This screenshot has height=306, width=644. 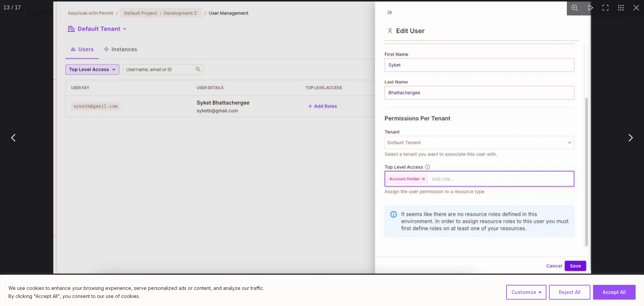 I want to click on p: We use cookies to enhance your browsing experience, serve personalized ads or content, and analyz..., so click(x=136, y=288).